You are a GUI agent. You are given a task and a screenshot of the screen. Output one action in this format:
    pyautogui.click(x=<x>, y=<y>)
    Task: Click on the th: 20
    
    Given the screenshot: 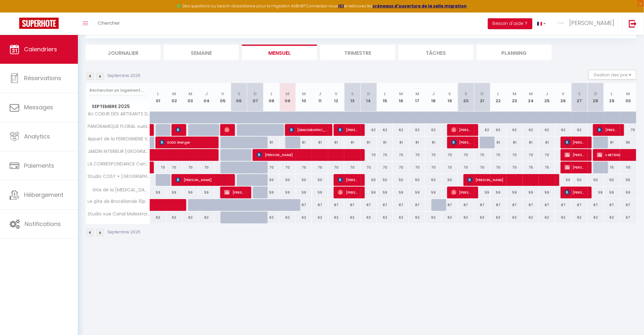 What is the action you would take?
    pyautogui.click(x=466, y=97)
    